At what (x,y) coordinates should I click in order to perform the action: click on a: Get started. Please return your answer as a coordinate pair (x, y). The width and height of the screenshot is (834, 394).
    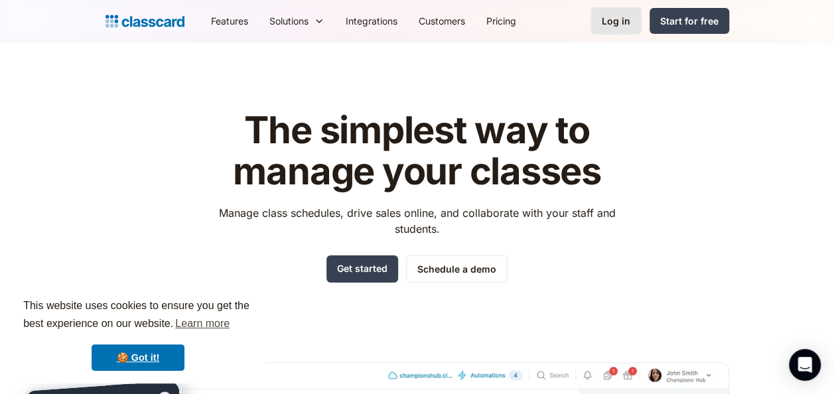
    Looking at the image, I should click on (362, 269).